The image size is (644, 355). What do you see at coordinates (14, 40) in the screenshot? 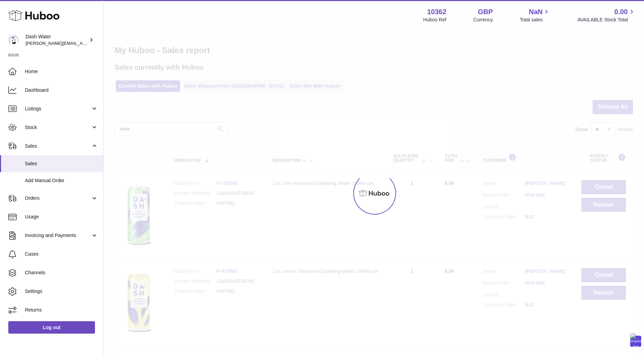
I see `img: james@dash-water.com` at bounding box center [14, 40].